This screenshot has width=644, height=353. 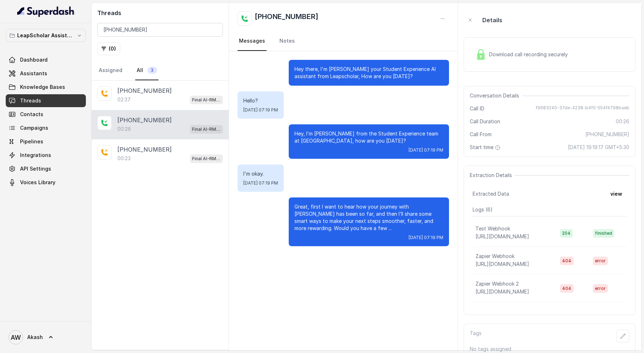 I want to click on a: Messages, so click(x=252, y=41).